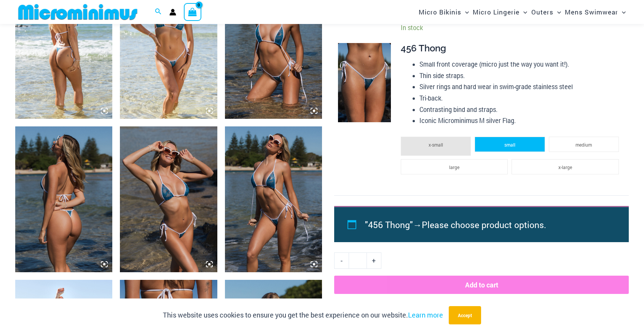  Describe the element at coordinates (173, 12) in the screenshot. I see `a: Account icon link` at that location.